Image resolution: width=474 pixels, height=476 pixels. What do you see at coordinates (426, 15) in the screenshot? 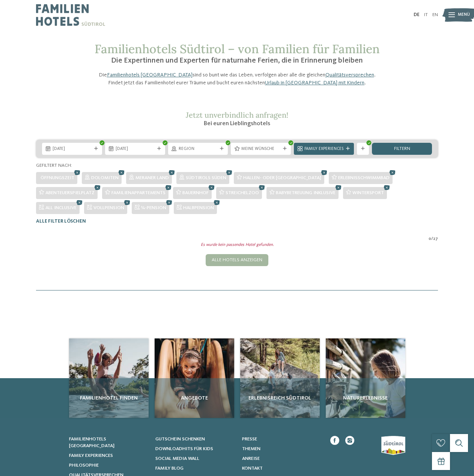
I see `a: IT` at bounding box center [426, 15].